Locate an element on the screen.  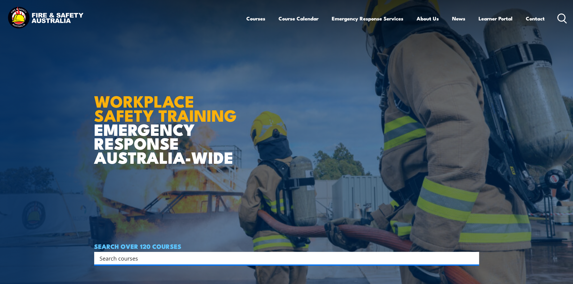
form: Search form is located at coordinates (284, 258).